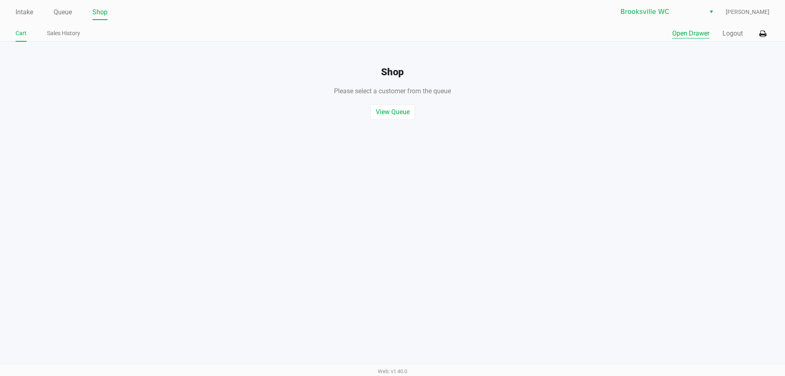 The width and height of the screenshot is (785, 376). What do you see at coordinates (100, 12) in the screenshot?
I see `a: Shop` at bounding box center [100, 12].